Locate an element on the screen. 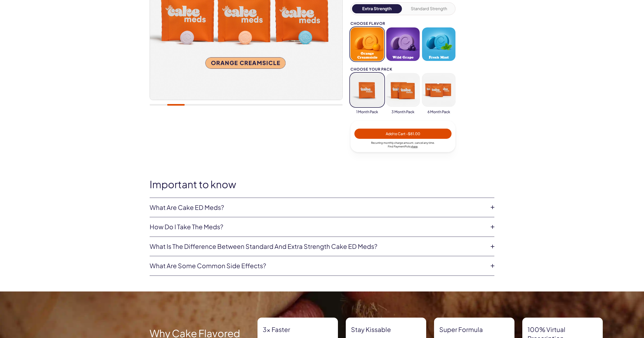  a: How do I take the meds? is located at coordinates (318, 227).